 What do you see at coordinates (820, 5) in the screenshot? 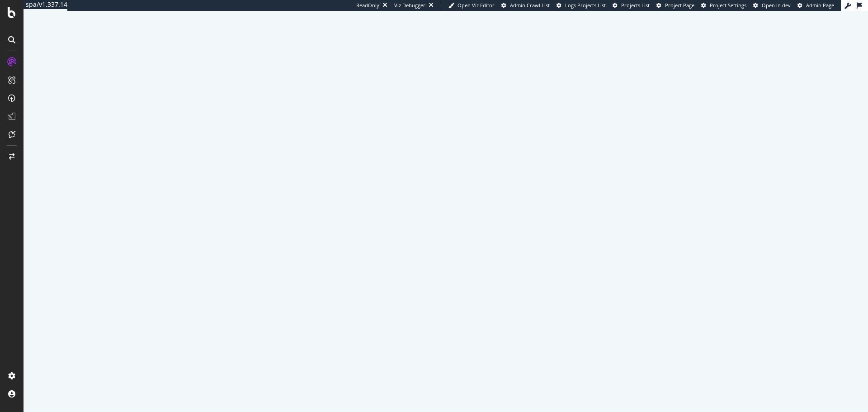
I see `span: Admin Page` at bounding box center [820, 5].